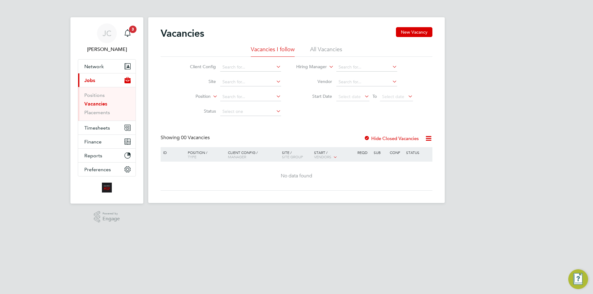 Image resolution: width=593 pixels, height=294 pixels. I want to click on label: Site, so click(198, 81).